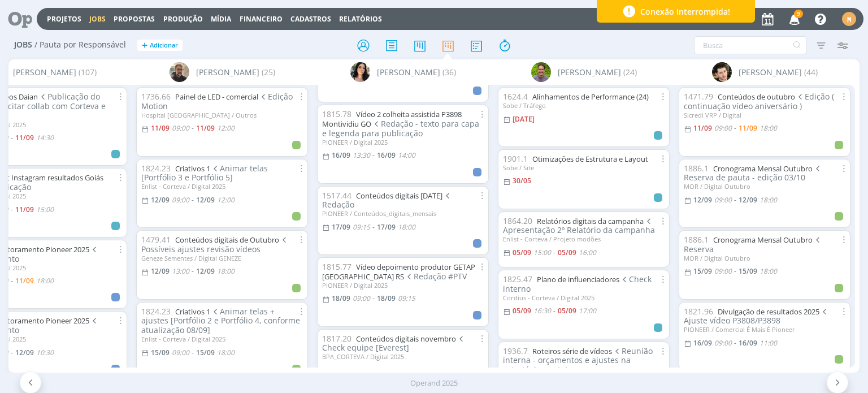  I want to click on a: Roteiros série de vídeos, so click(572, 351).